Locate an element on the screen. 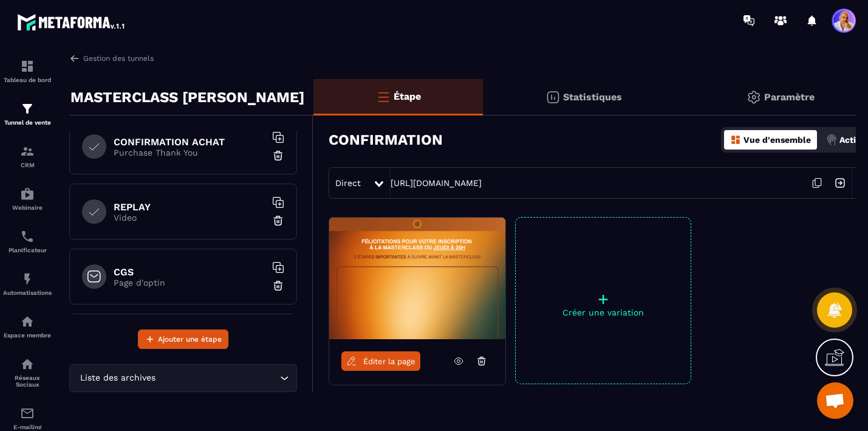 The width and height of the screenshot is (868, 431). a: formationformationTableau de bord is located at coordinates (27, 71).